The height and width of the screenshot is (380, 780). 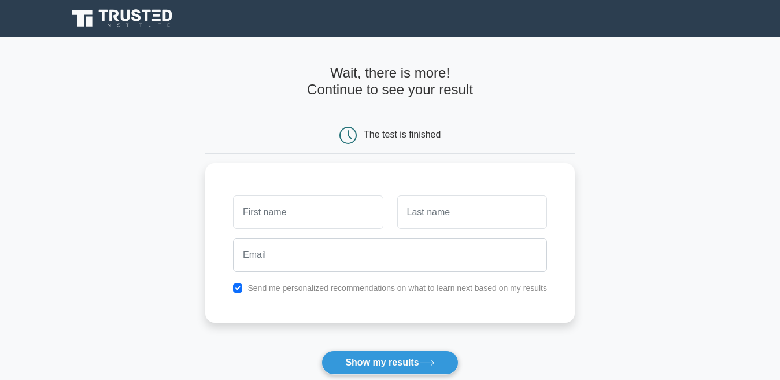 I want to click on button: Show my results, so click(x=390, y=363).